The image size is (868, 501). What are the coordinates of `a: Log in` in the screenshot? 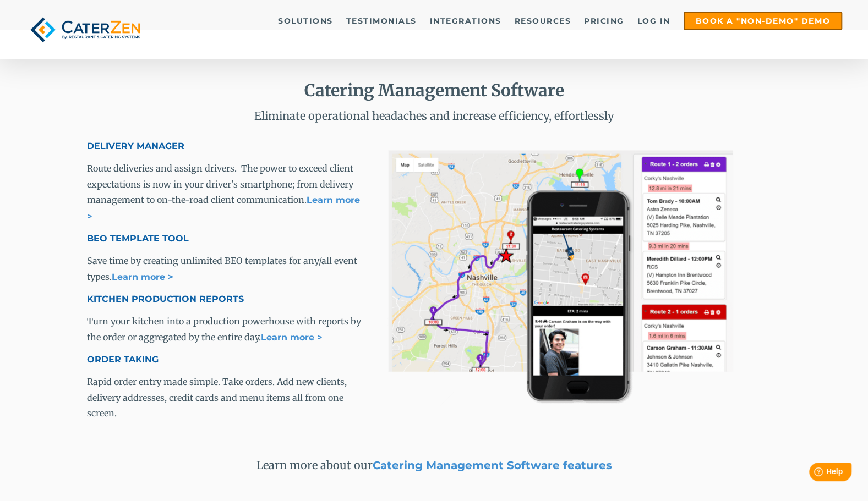 It's located at (654, 21).